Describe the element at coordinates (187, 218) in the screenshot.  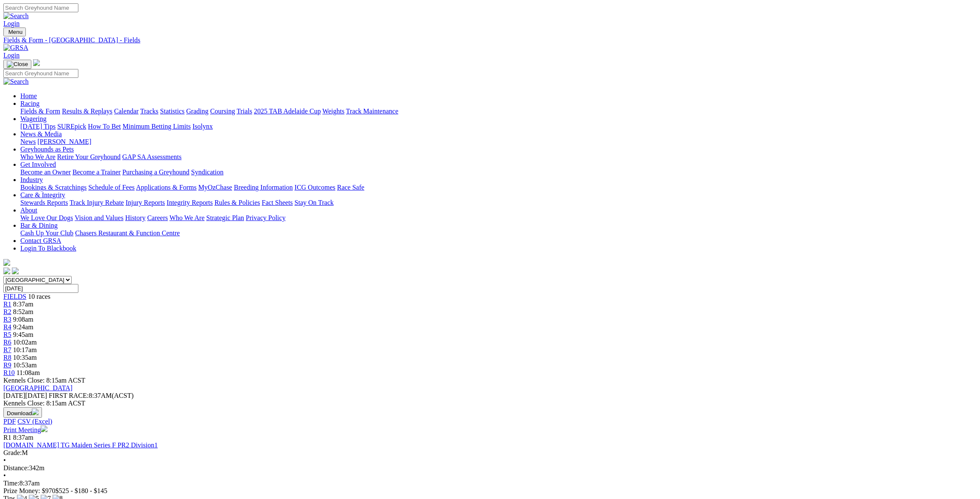
I see `a: Who We Are` at that location.